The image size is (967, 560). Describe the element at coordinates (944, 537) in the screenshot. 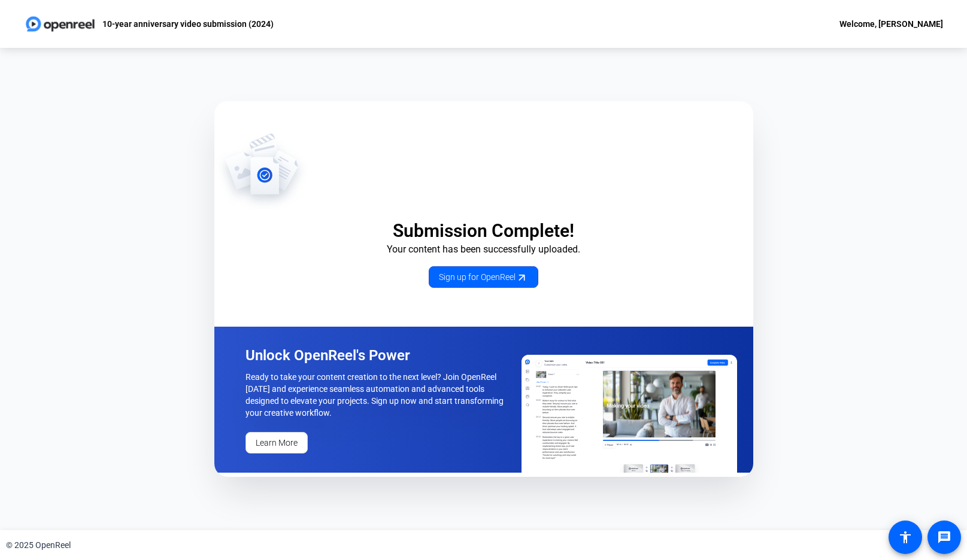

I see `mat-icon: message` at that location.